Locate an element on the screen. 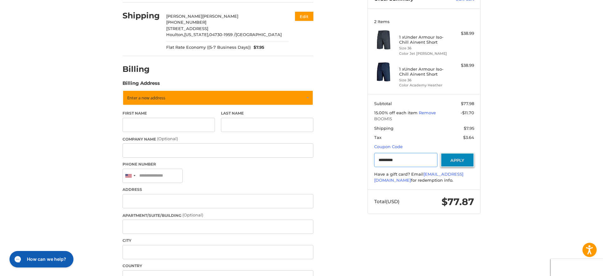 This screenshot has height=276, width=603. label: City is located at coordinates (218, 241).